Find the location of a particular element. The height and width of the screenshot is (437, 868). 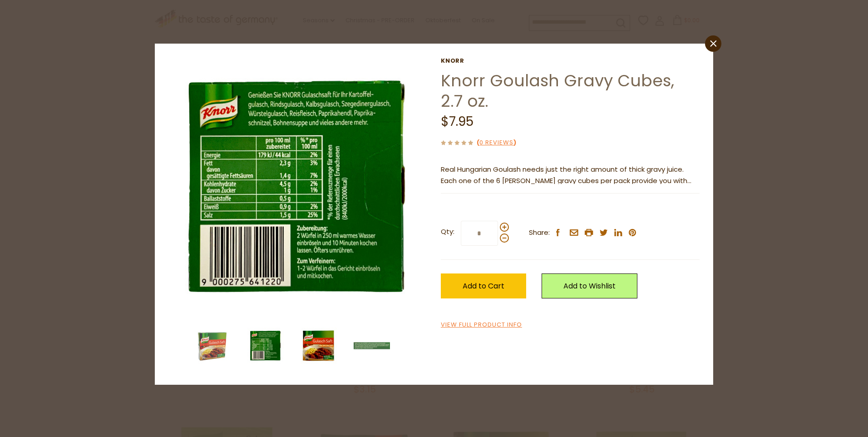

span: Share: is located at coordinates (539, 233).